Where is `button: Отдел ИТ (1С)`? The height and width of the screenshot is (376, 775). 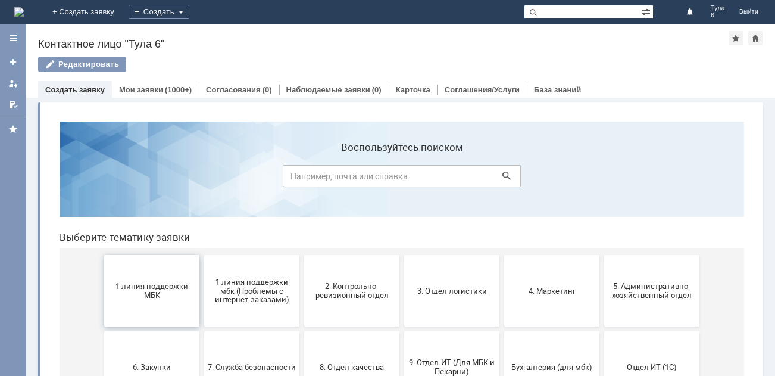 button: Отдел ИТ (1С) is located at coordinates (602, 255).